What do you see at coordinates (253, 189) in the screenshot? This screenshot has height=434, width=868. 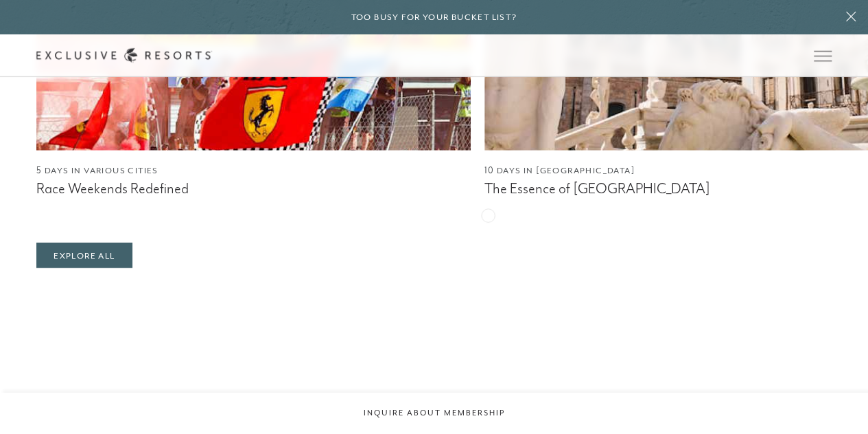 I see `figcaption: Race Weekends Redefined` at bounding box center [253, 189].